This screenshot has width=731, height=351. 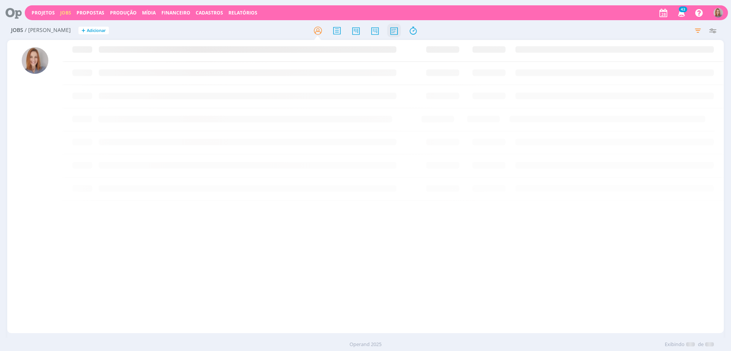 I want to click on button: Relatórios, so click(x=243, y=13).